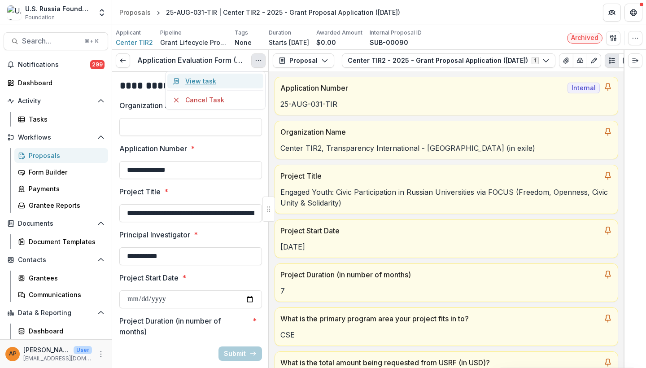 This screenshot has width=646, height=368. I want to click on a: Document Templates, so click(61, 241).